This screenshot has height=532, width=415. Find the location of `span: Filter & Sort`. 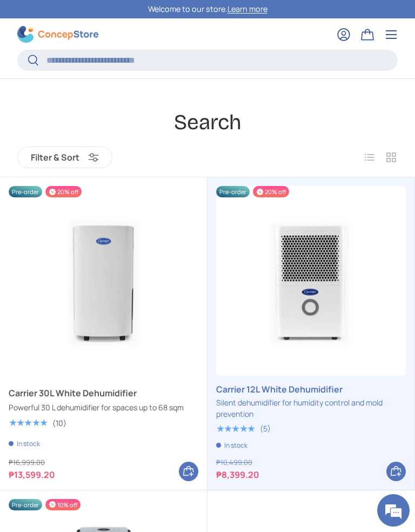

span: Filter & Sort is located at coordinates (55, 157).